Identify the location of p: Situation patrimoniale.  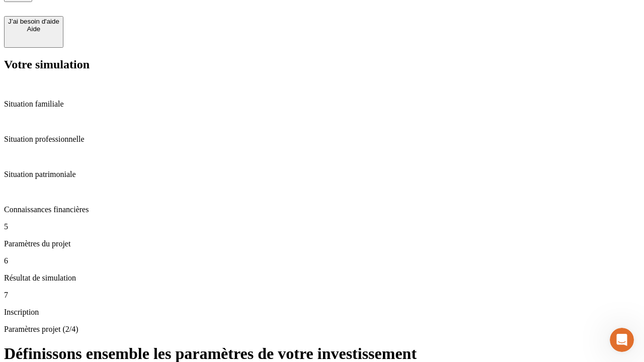
(322, 175).